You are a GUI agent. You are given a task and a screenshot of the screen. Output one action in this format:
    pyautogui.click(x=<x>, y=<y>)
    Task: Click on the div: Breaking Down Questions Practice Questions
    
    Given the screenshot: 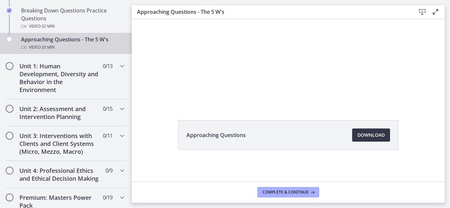 What is the action you would take?
    pyautogui.click(x=72, y=18)
    